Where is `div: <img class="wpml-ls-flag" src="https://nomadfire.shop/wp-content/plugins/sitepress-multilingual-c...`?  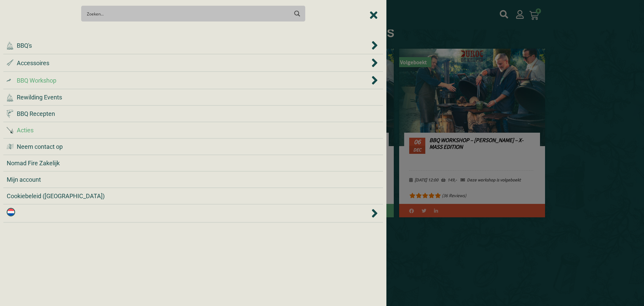
div: <img class="wpml-ls-flag" src="https://nomadfire.shop/wp-content/plugins/sitepress-multilingual-c... is located at coordinates (193, 213).